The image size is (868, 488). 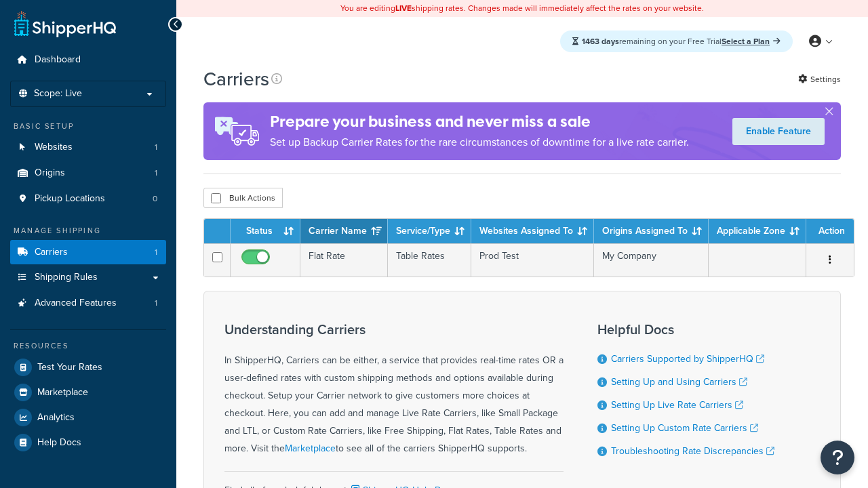 I want to click on a: Pickup Locations 0, so click(x=88, y=199).